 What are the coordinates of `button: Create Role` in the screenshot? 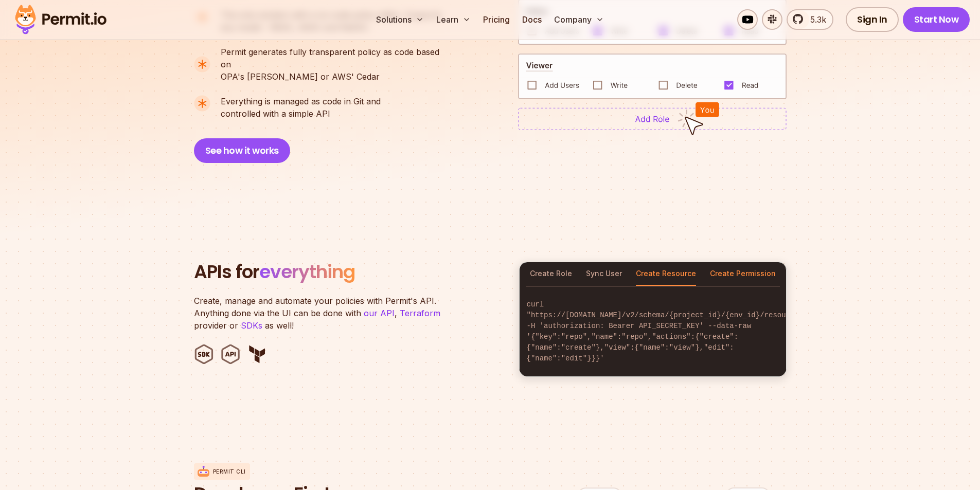 It's located at (551, 274).